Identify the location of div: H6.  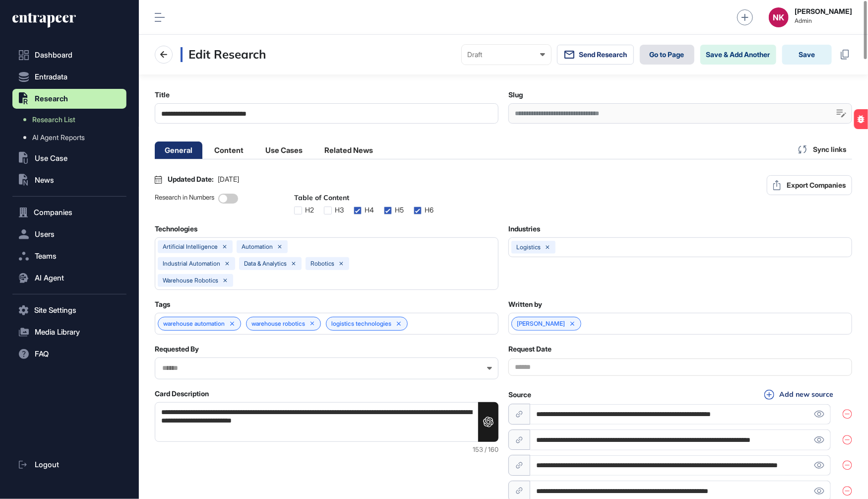
(429, 210).